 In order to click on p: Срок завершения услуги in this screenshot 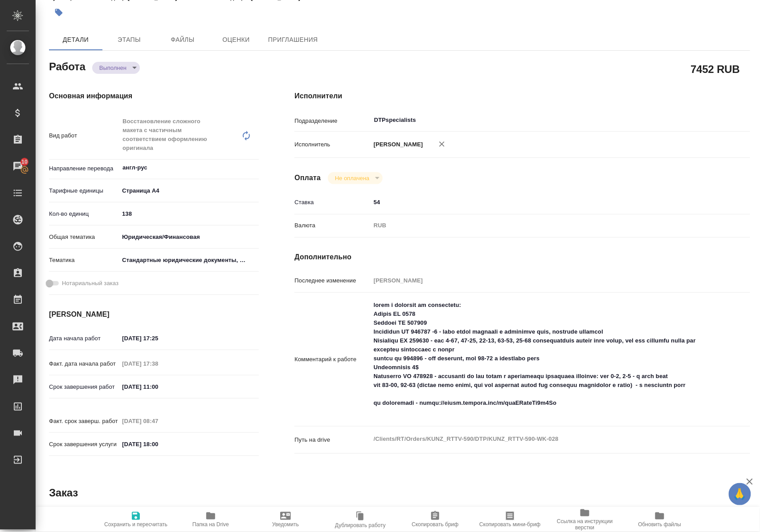, I will do `click(84, 444)`.